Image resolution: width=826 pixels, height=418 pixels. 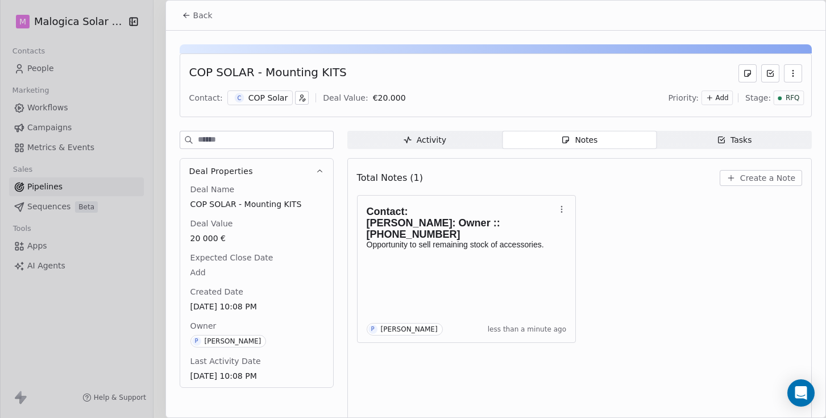 I want to click on button: Create a Note, so click(x=760, y=178).